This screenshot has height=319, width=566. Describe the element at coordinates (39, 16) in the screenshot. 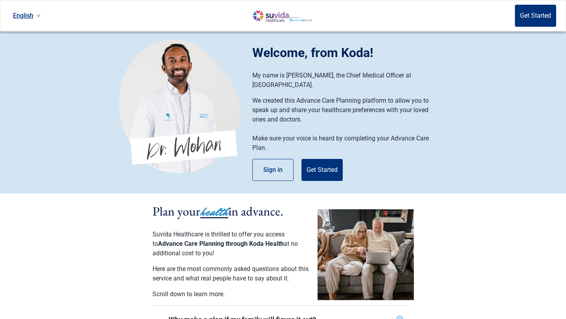

I see `span: down` at that location.